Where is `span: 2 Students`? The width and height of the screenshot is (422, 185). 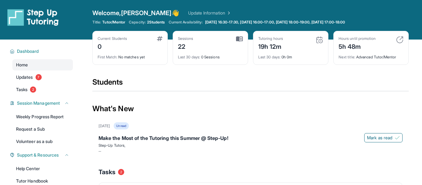 span: 2 Students is located at coordinates (156, 22).